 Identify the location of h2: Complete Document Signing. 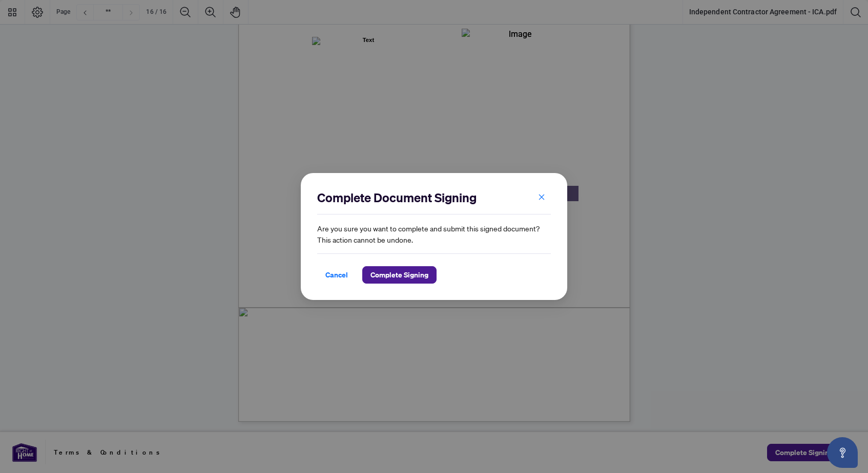
(434, 197).